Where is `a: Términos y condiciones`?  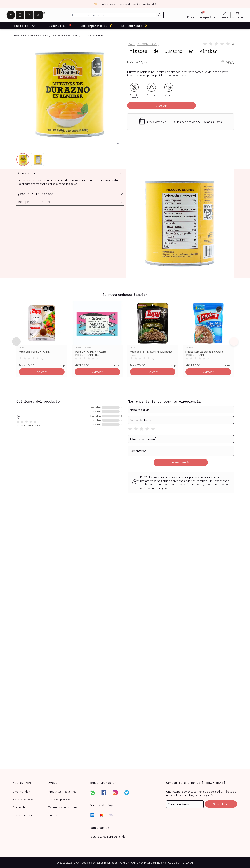 a: Términos y condiciones is located at coordinates (66, 807).